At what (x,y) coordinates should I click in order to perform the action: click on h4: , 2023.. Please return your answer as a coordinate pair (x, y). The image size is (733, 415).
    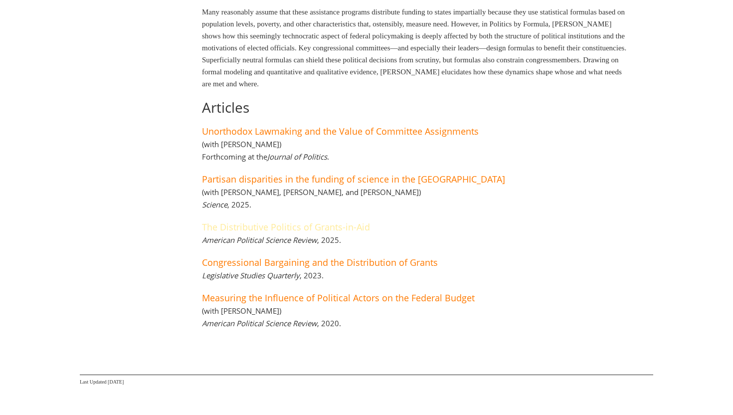
    Looking at the image, I should click on (263, 275).